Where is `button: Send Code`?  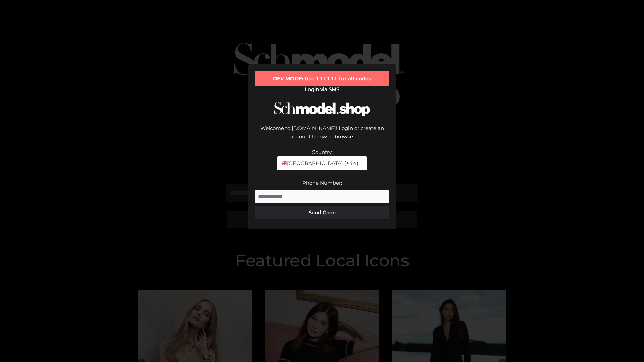
button: Send Code is located at coordinates (322, 213).